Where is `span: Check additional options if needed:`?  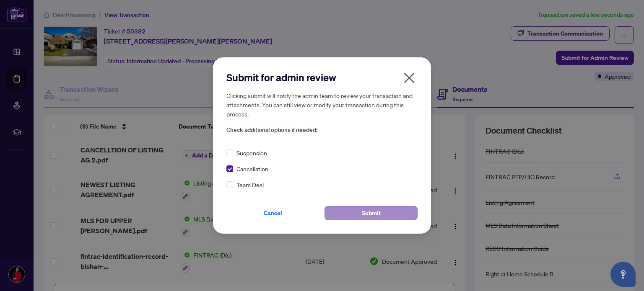 span: Check additional options if needed: is located at coordinates (322, 130).